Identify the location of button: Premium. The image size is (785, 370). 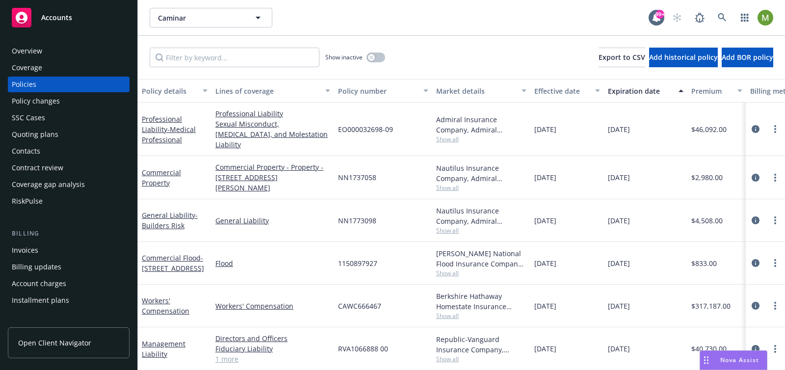
(717, 91).